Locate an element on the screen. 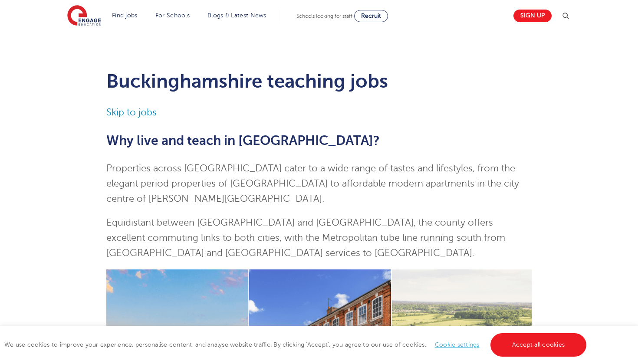  span: Recruit is located at coordinates (371, 15).